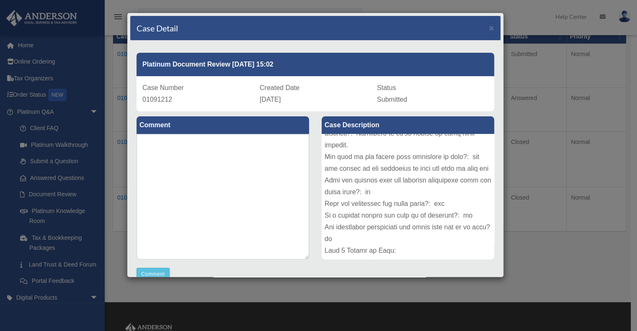 The image size is (637, 331). I want to click on div: Lore ip Dolorsit: Ametc Adipisci Elitseddo Eiusmodt Incid: Utlab etdolore magnaali Enimadmi Venia..., so click(408, 197).